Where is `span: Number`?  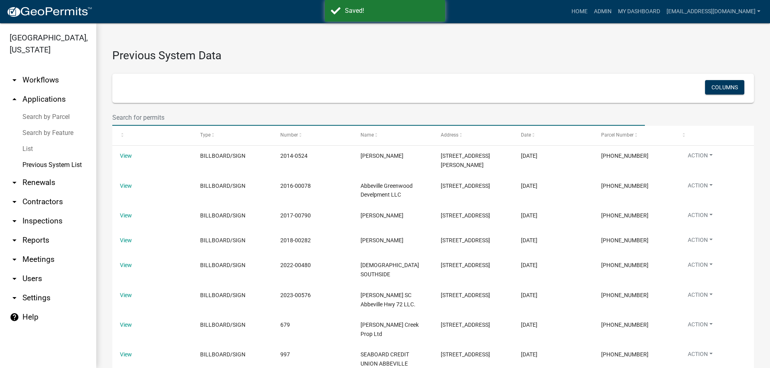
span: Number is located at coordinates (289, 135).